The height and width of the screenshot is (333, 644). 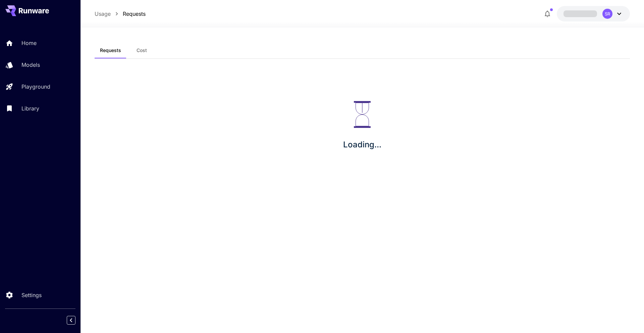 What do you see at coordinates (120, 14) in the screenshot?
I see `nav: breadcrumb` at bounding box center [120, 14].